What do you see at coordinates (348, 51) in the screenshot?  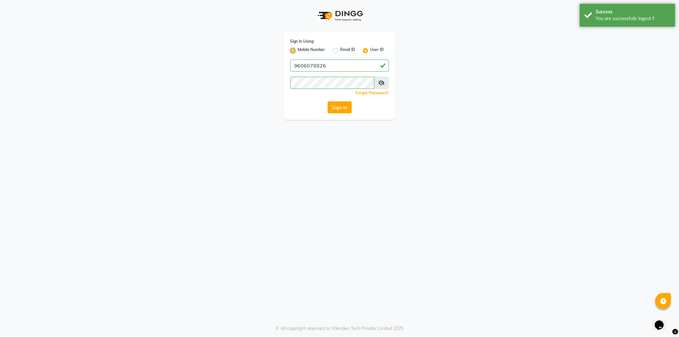 I see `label: Email ID` at bounding box center [348, 51].